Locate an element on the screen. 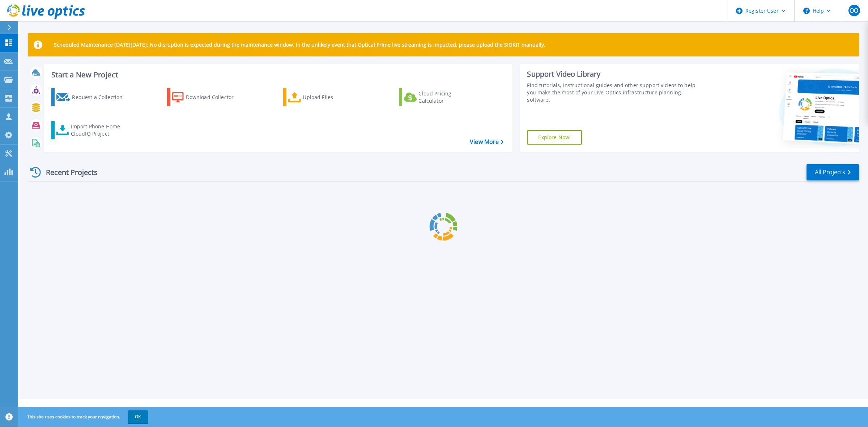 This screenshot has width=868, height=427. div: Support Video Library is located at coordinates (614, 74).